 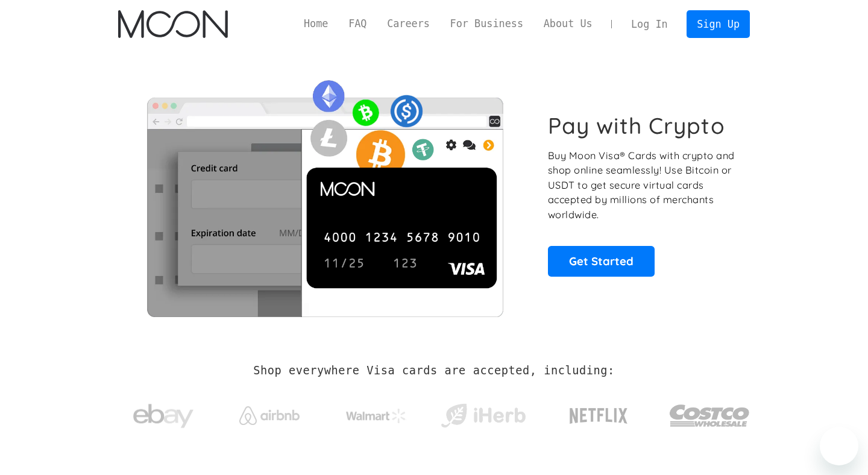 What do you see at coordinates (376, 416) in the screenshot?
I see `img: Walmart` at bounding box center [376, 416].